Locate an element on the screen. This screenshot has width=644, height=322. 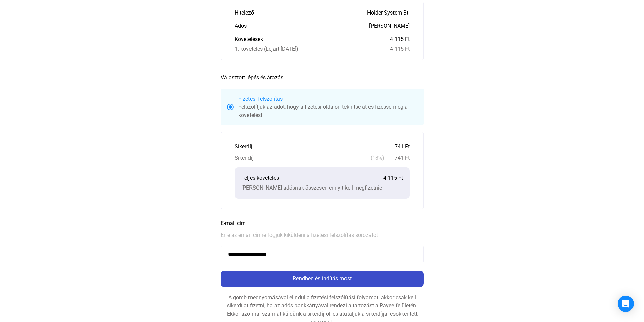
font: Holder System Bt. is located at coordinates (389, 13).